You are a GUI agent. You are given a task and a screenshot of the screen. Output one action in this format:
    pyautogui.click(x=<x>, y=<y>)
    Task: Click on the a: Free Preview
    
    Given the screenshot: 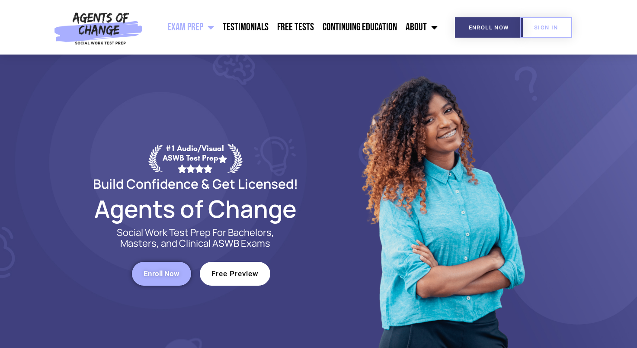 What is the action you would take?
    pyautogui.click(x=235, y=273)
    